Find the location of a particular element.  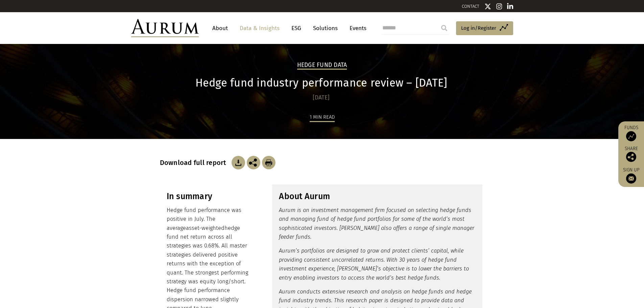

h3: About Aurum is located at coordinates (377, 197).